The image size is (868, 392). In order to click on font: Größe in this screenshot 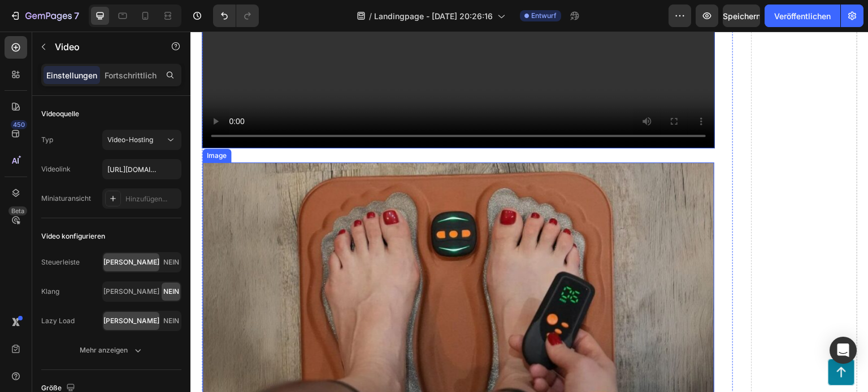, I will do `click(51, 388)`.